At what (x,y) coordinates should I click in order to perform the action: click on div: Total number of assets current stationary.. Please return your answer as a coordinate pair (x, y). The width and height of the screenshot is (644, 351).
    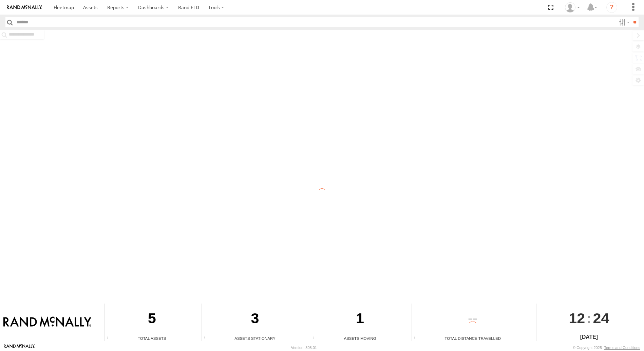
    Looking at the image, I should click on (207, 339).